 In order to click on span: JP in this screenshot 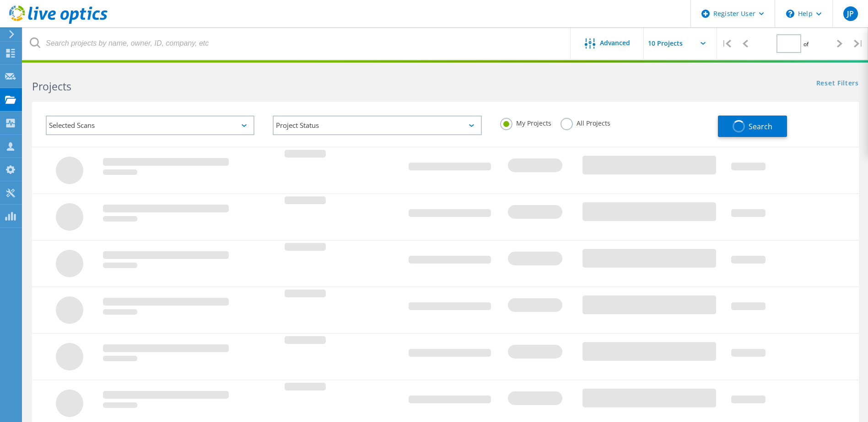, I will do `click(850, 14)`.